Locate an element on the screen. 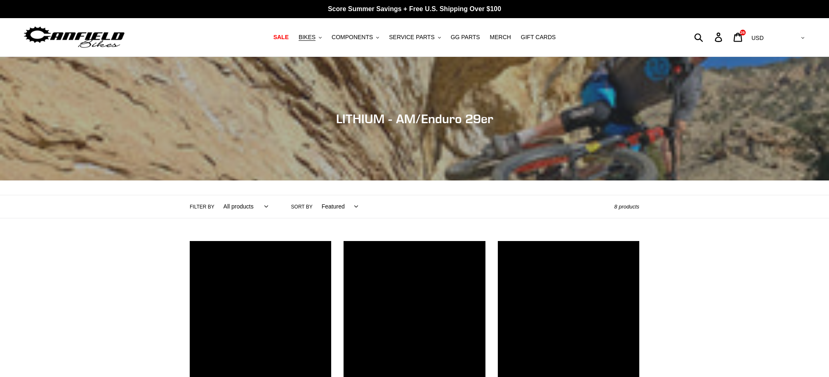  span: COMPONENTS is located at coordinates (352, 37).